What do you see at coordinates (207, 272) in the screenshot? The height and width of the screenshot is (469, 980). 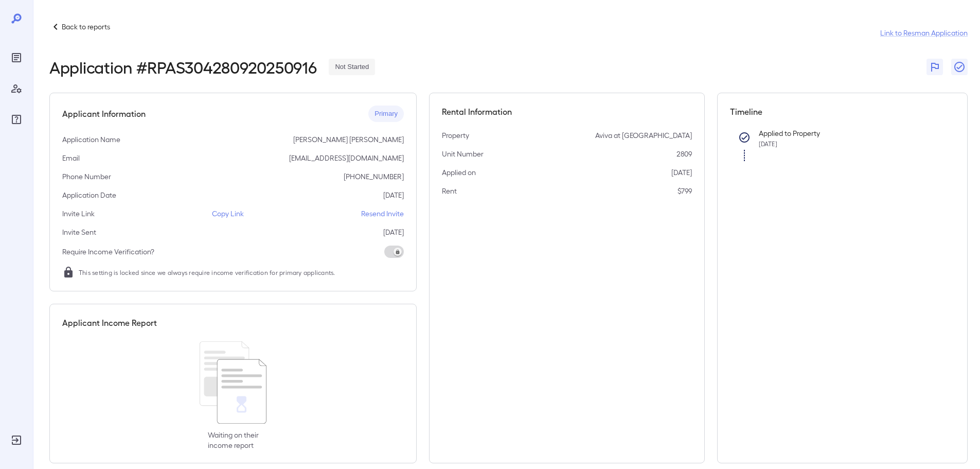 I see `span: This setting is locked since we always require income verification for primary applicants.` at bounding box center [207, 272].